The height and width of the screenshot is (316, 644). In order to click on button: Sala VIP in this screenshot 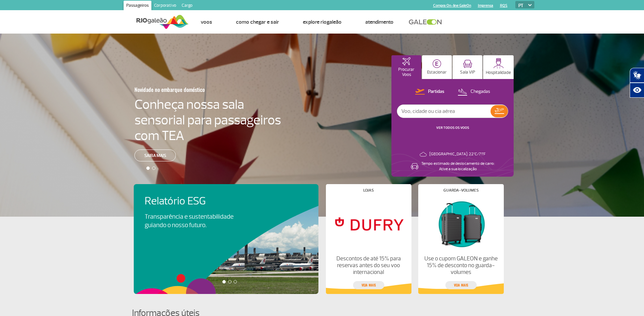, I will do `click(467, 67)`.